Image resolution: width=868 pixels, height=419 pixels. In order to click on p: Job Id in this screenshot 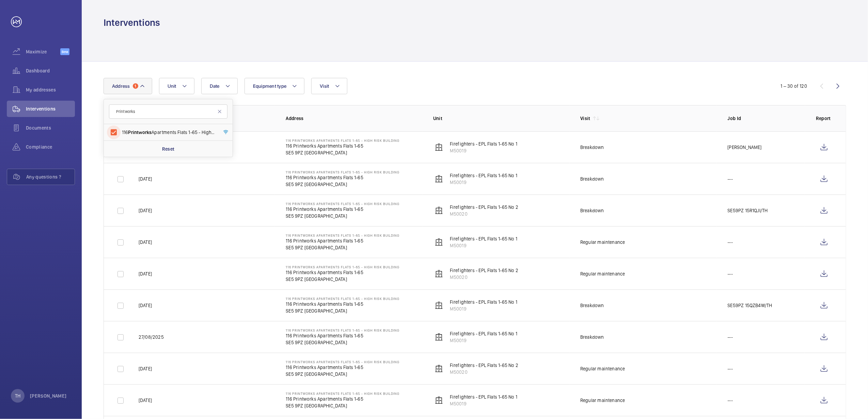, I will do `click(766, 119)`.